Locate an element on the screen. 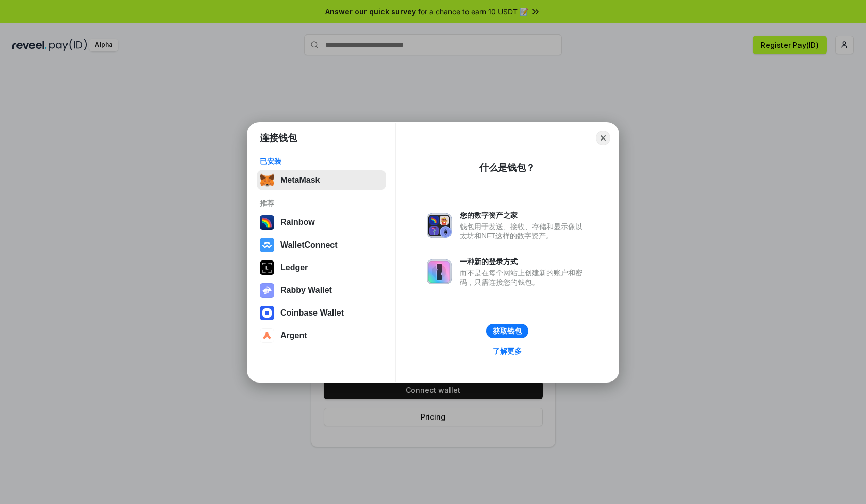  div: Rabby Wallet is located at coordinates (306, 291).